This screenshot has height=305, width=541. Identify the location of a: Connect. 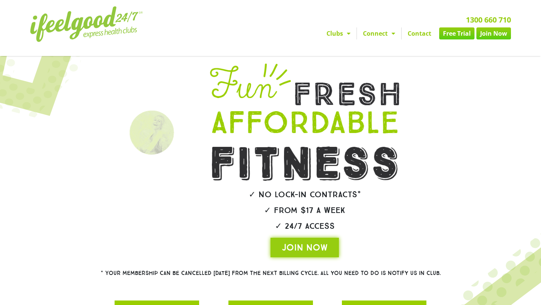
(379, 33).